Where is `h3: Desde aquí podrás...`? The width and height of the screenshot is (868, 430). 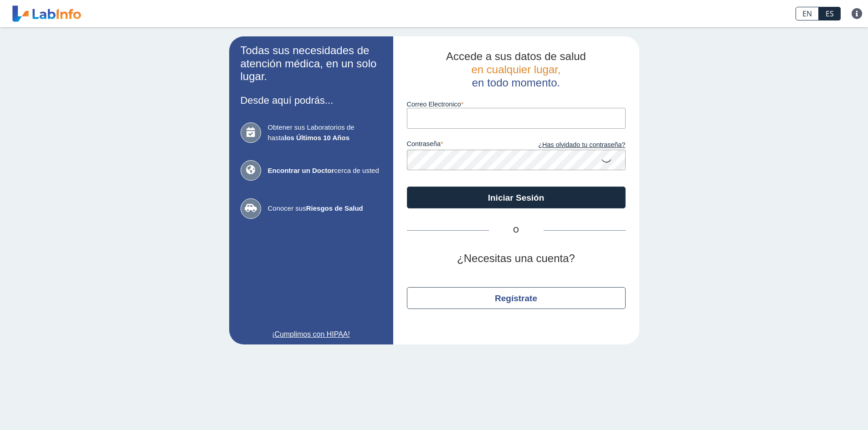
h3: Desde aquí podrás... is located at coordinates (311, 100).